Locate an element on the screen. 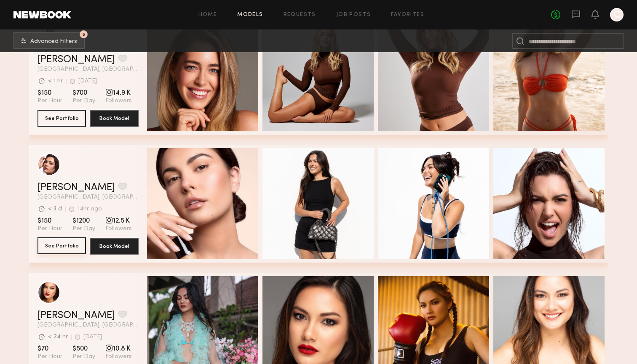 This screenshot has height=364, width=637. span: 5 is located at coordinates (84, 35).